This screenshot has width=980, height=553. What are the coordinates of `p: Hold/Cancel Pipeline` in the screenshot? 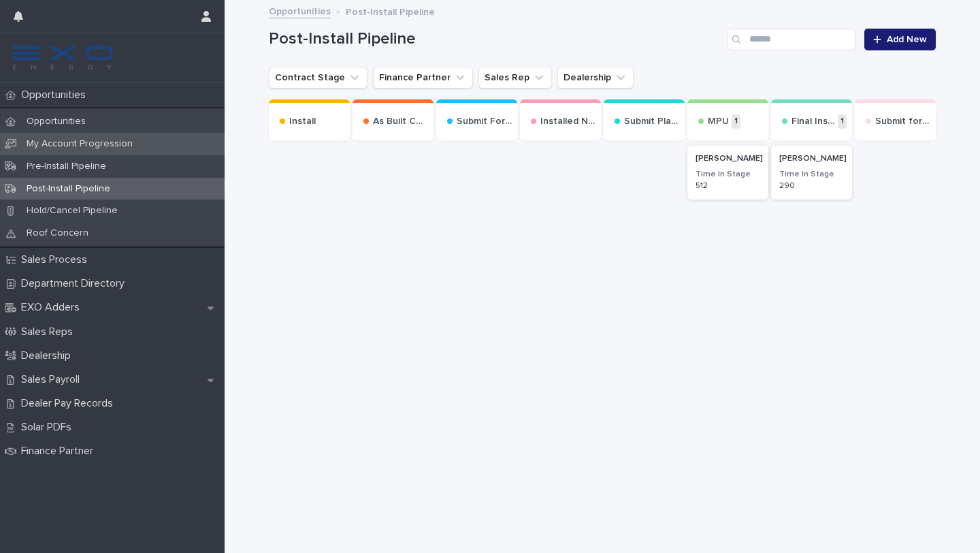 It's located at (72, 210).